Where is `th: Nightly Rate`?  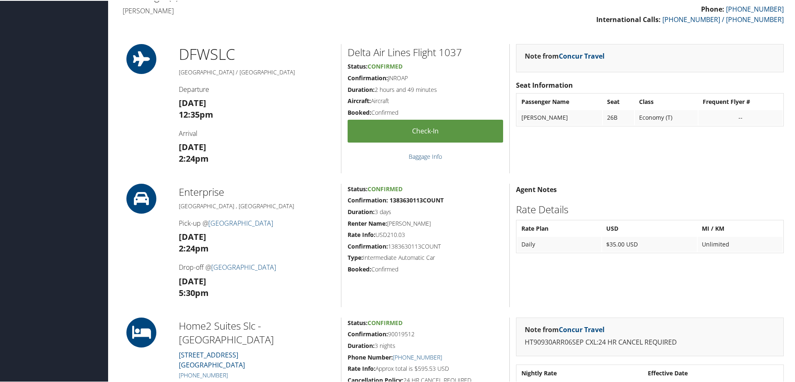 th: Nightly Rate is located at coordinates (580, 373).